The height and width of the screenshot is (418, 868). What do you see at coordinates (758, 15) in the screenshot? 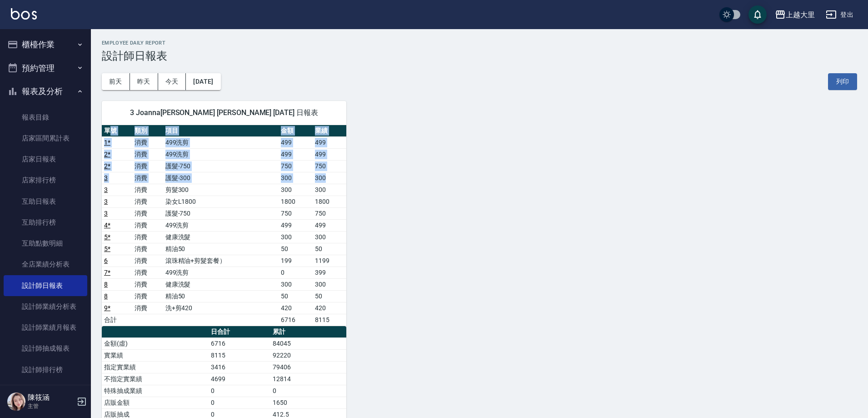
I see `button: save` at bounding box center [758, 15].